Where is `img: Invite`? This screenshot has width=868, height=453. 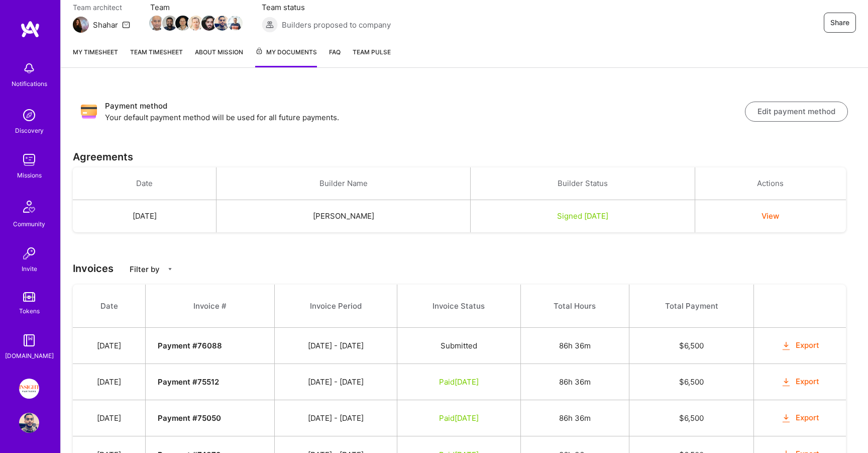
img: Invite is located at coordinates (29, 254).